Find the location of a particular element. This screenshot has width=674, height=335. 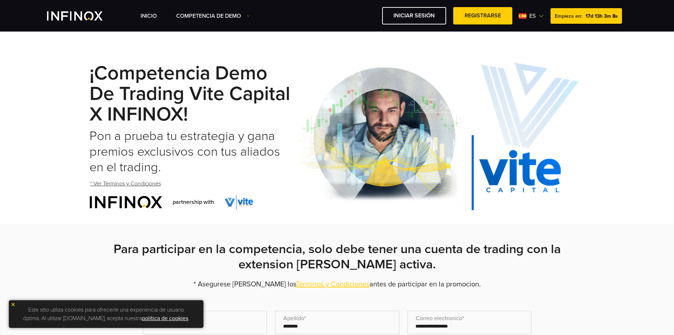

img: yellow close icon is located at coordinates (13, 304).